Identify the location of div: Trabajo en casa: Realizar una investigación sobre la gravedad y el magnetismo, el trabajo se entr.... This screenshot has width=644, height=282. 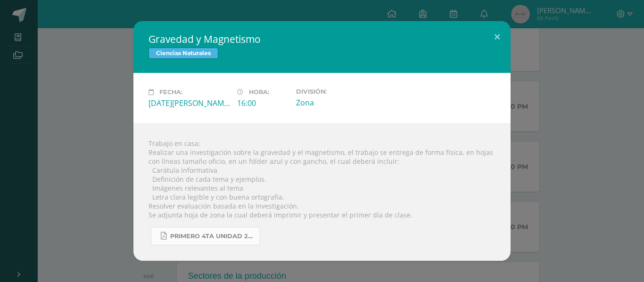
(322, 192).